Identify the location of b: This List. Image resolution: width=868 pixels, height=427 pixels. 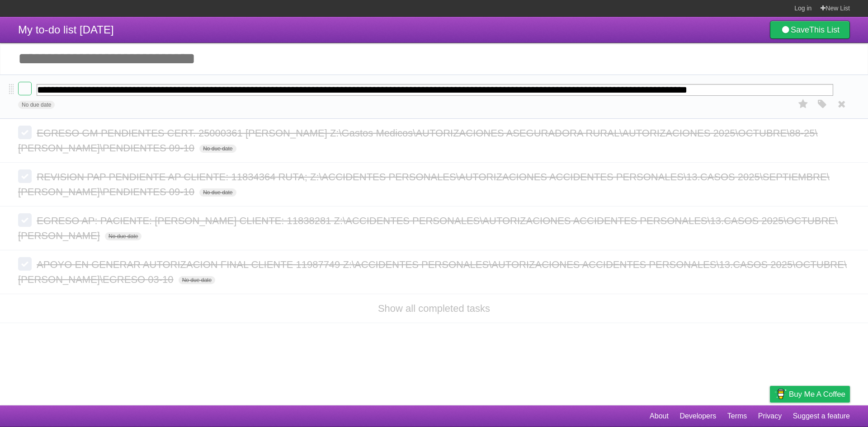
(824, 30).